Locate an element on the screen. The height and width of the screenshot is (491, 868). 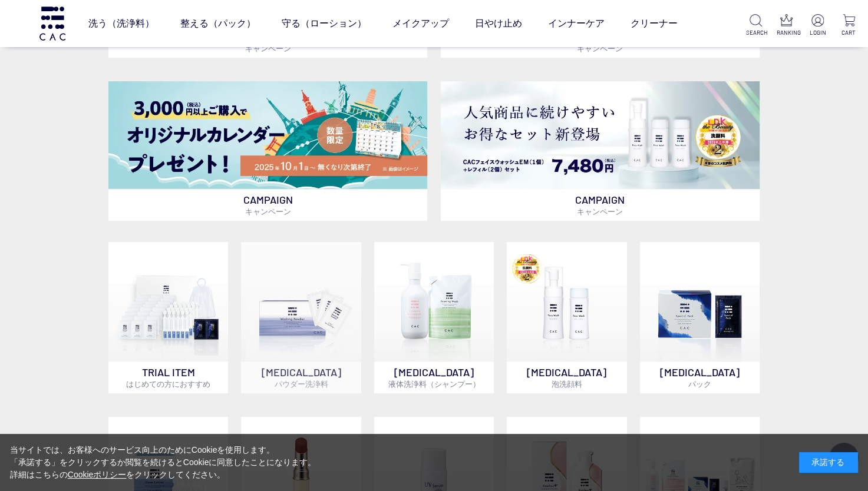
a: LOGIN is located at coordinates (817, 26).